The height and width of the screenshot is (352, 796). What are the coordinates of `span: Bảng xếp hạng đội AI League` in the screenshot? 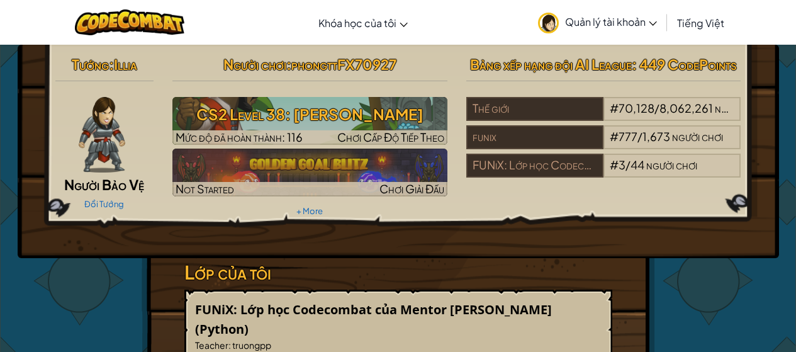 It's located at (551, 64).